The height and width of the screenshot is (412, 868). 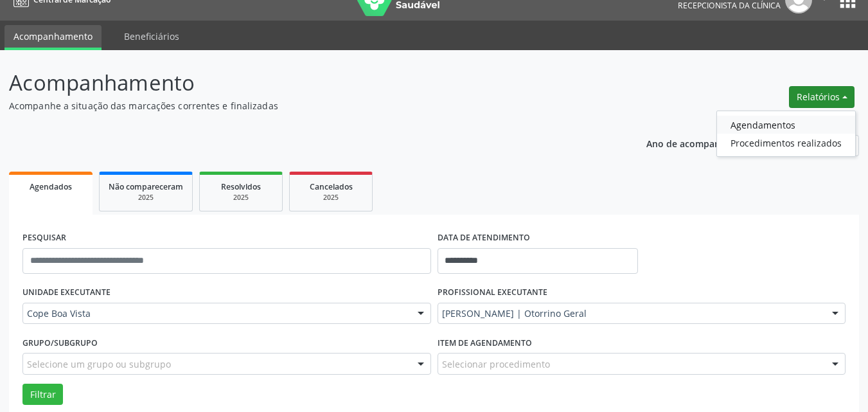 What do you see at coordinates (43, 395) in the screenshot?
I see `button: Filtrar` at bounding box center [43, 395].